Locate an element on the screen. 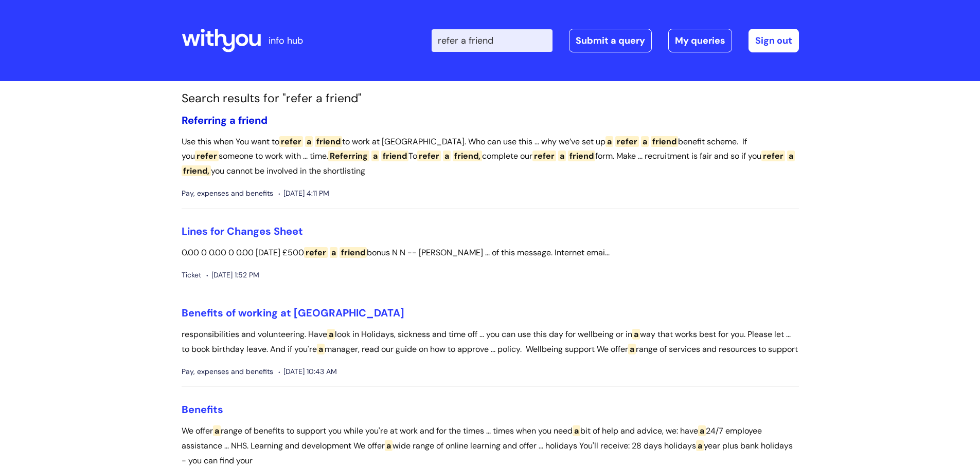 This screenshot has height=468, width=980. span: Ticket is located at coordinates (191, 275).